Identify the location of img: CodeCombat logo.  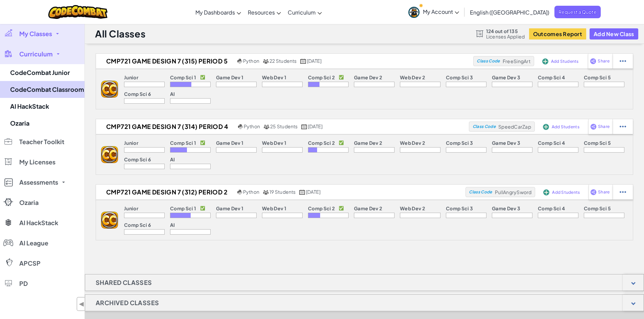
(78, 12).